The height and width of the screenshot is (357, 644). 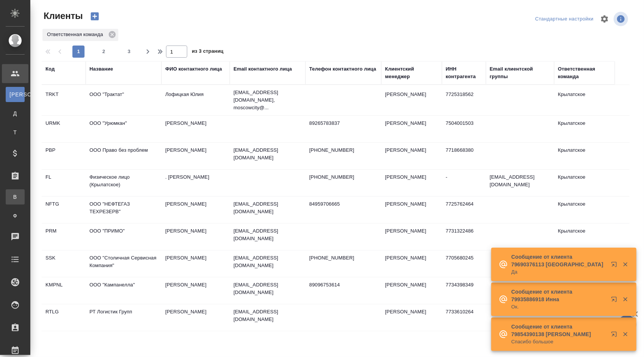 What do you see at coordinates (207, 52) in the screenshot?
I see `span: из 3 страниц` at bounding box center [207, 52].